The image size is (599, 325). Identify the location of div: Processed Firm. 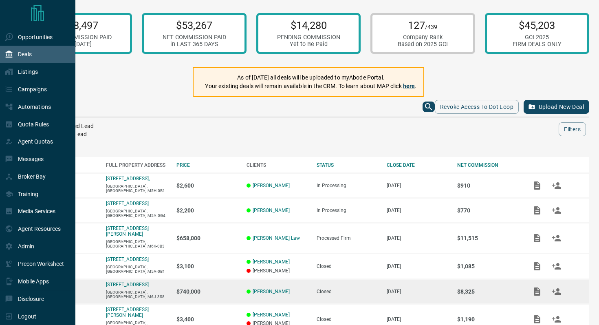
(347, 238).